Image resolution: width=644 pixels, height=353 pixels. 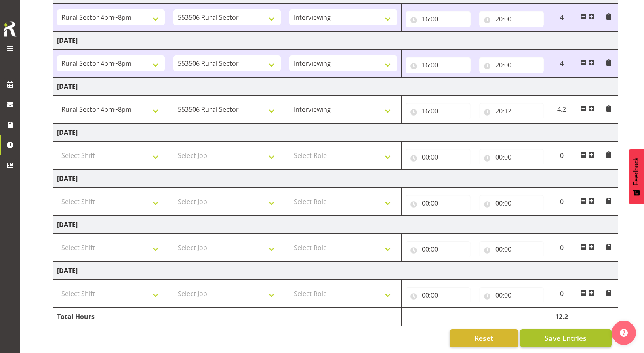 I want to click on button: Save Entries, so click(x=565, y=338).